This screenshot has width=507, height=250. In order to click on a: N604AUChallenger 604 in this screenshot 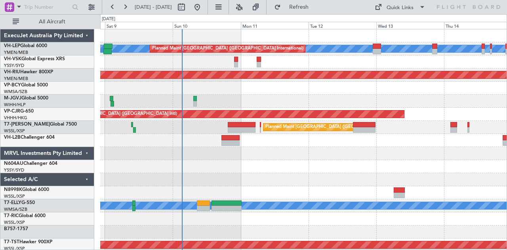, I will do `click(31, 164)`.